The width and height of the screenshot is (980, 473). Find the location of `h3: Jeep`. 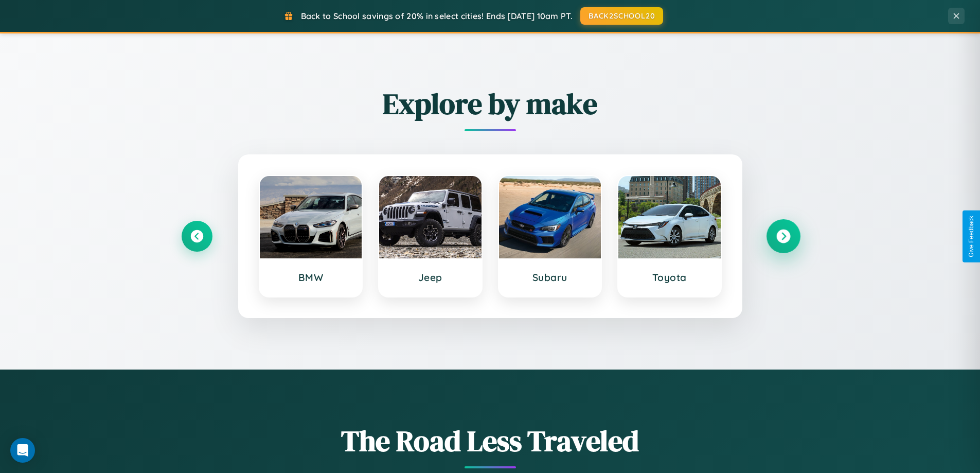

h3: Jeep is located at coordinates (430, 277).